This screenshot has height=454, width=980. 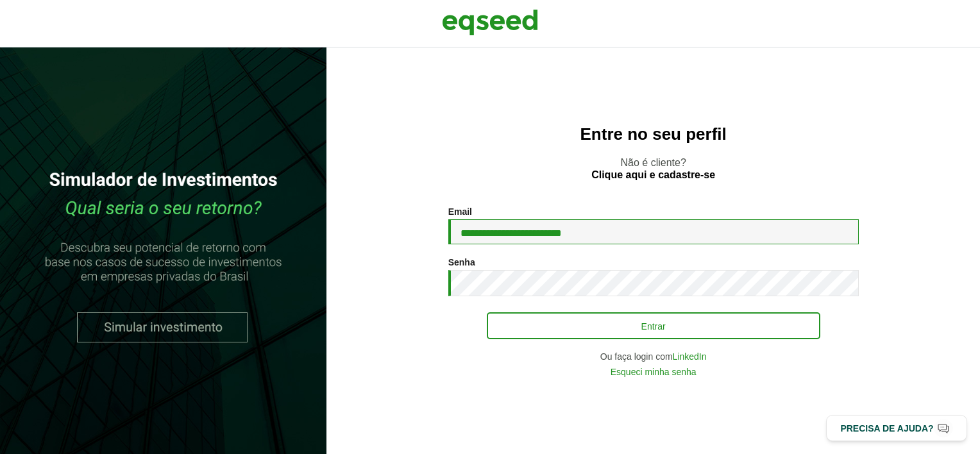 What do you see at coordinates (653, 357) in the screenshot?
I see `div: Ou faça login com` at bounding box center [653, 357].